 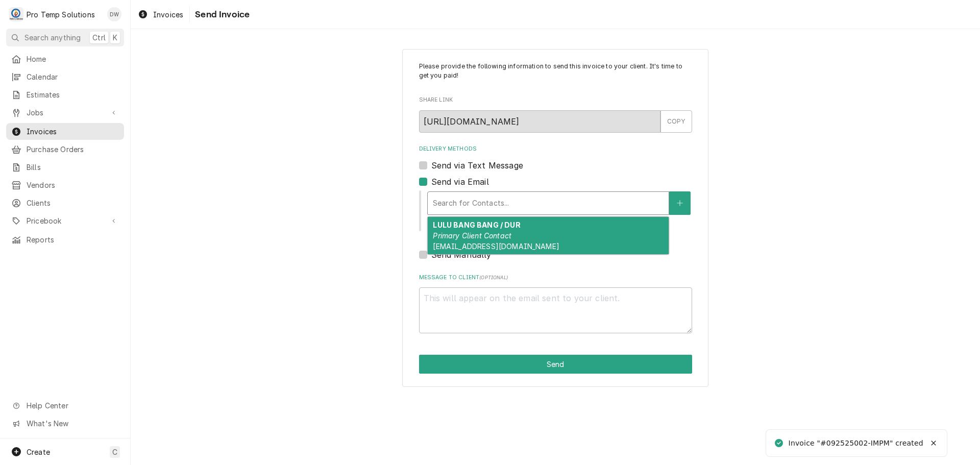 What do you see at coordinates (221, 15) in the screenshot?
I see `span: Send Invoice` at bounding box center [221, 15].